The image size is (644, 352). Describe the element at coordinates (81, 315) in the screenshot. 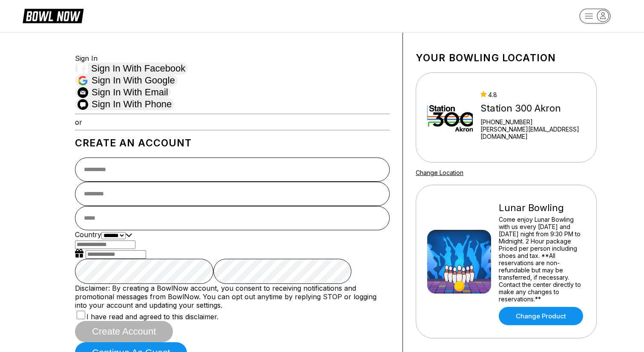

I see `input: I have read and agreed to this disclaimer.` at that location.